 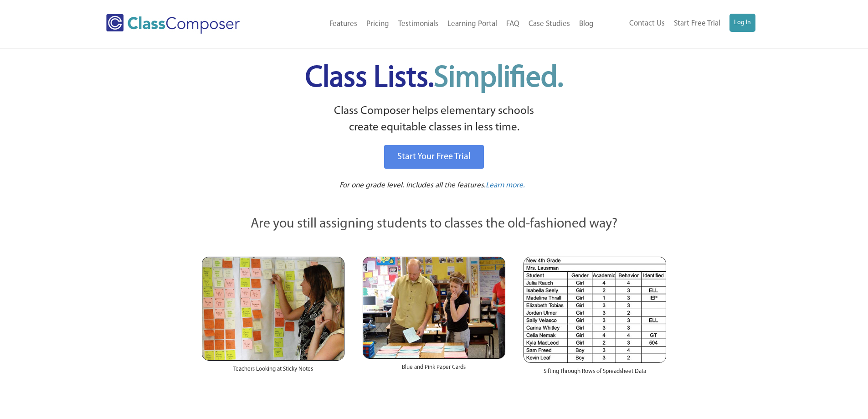 I want to click on a: Features, so click(x=343, y=24).